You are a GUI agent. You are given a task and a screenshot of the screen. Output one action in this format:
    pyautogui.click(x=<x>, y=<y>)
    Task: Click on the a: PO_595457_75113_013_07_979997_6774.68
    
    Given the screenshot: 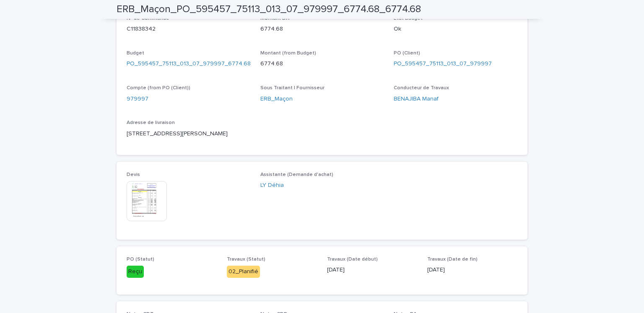 What is the action you would take?
    pyautogui.click(x=189, y=64)
    